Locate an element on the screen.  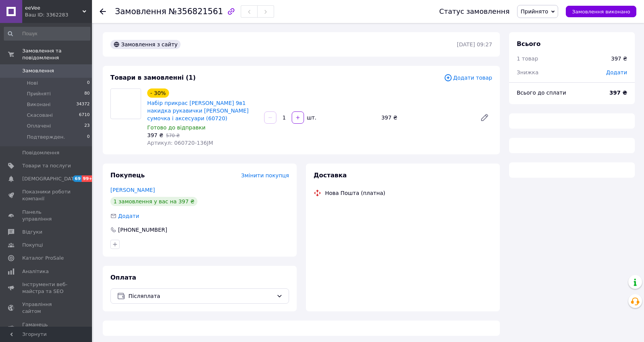
span: Готово до відправки is located at coordinates (177, 128).